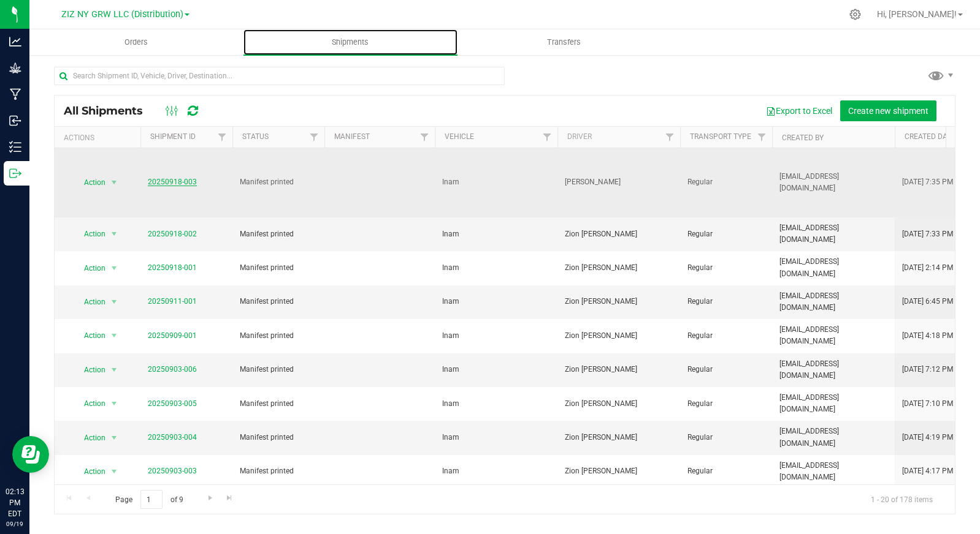 The height and width of the screenshot is (534, 980). Describe the element at coordinates (350, 42) in the screenshot. I see `a: Shipments` at that location.